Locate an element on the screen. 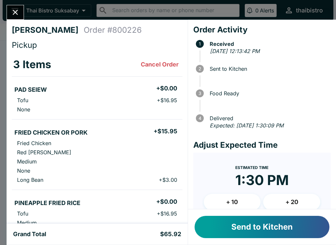 The height and width of the screenshot is (245, 336). text: 2 is located at coordinates (200, 69).